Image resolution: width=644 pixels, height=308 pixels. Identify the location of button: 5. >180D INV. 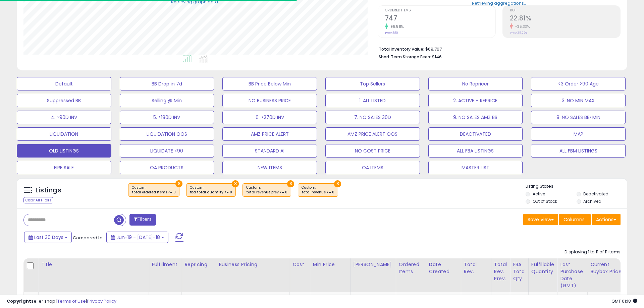
(167, 117).